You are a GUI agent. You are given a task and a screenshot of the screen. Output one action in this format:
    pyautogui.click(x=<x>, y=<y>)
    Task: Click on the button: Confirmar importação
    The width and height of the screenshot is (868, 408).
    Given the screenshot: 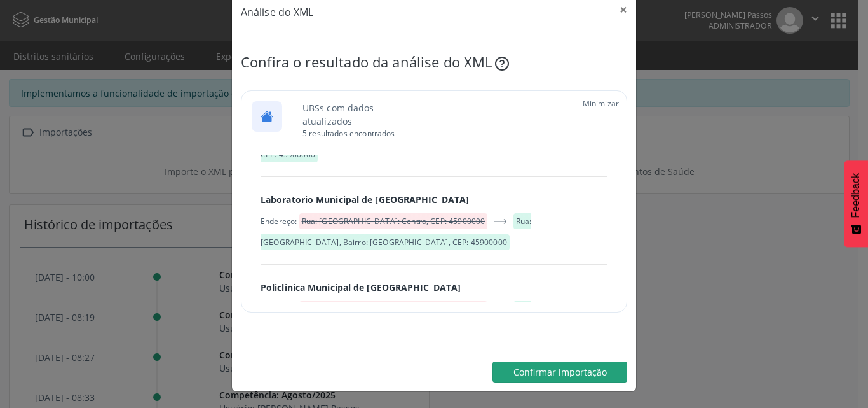 What is the action you would take?
    pyautogui.click(x=560, y=372)
    